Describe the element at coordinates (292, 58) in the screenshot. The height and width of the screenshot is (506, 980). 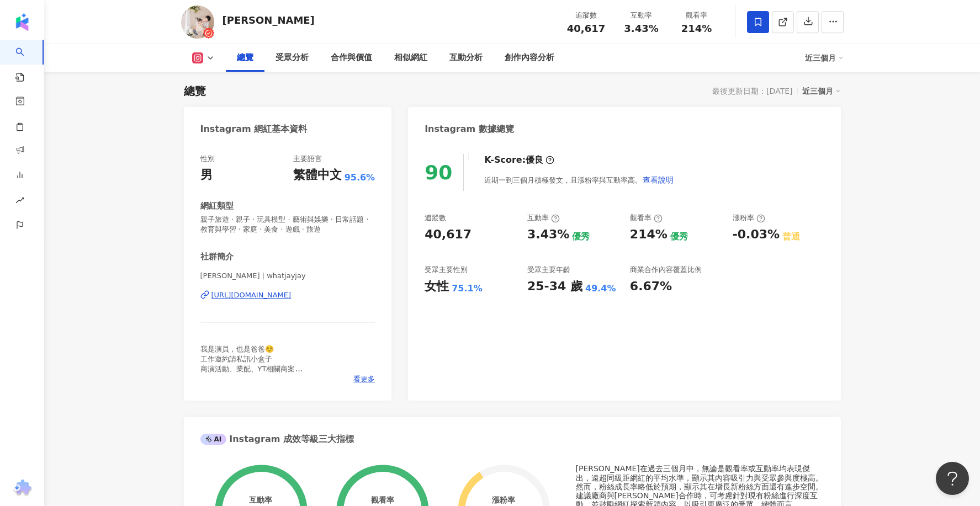
I see `div: 受眾分析` at that location.